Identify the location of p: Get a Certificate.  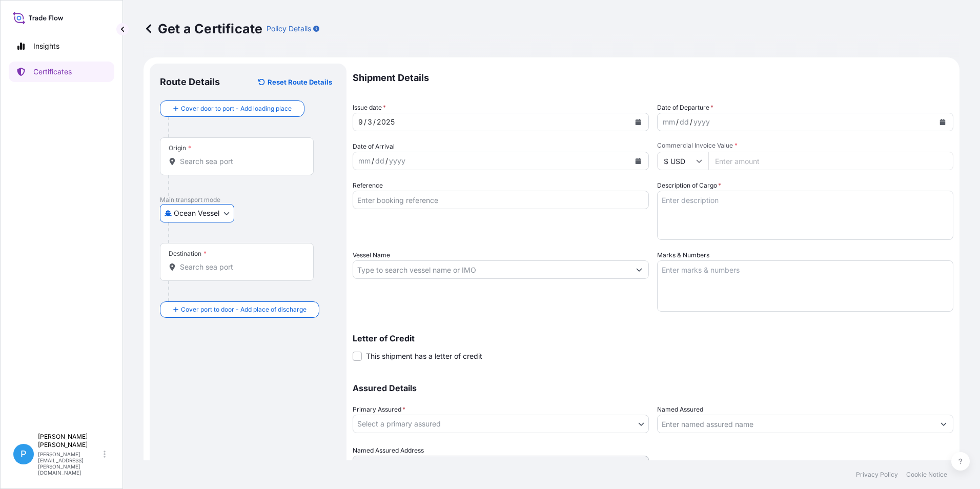
(203, 29).